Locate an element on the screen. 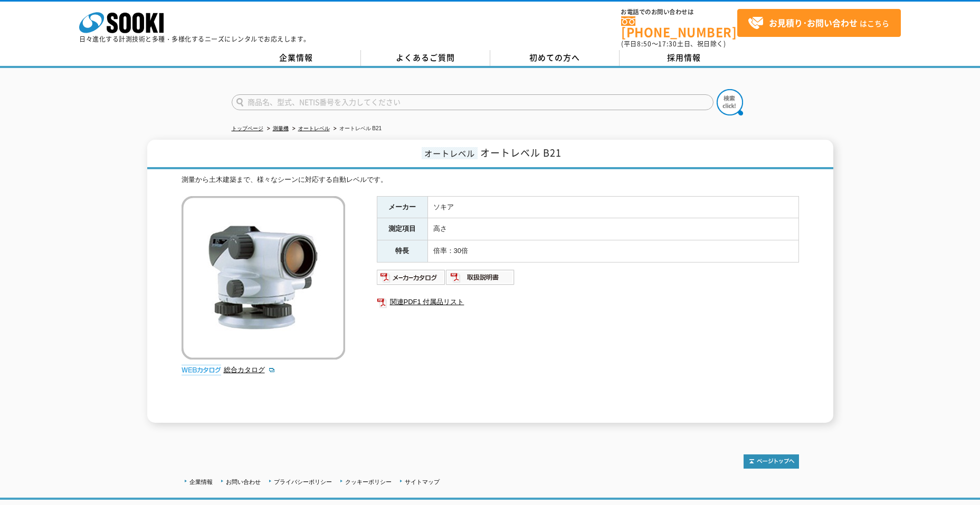  a: 関連PDF1 付属品リスト is located at coordinates (589, 302).